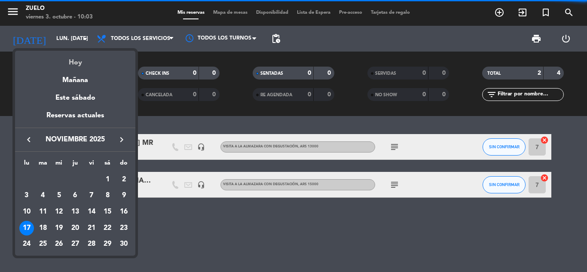 This screenshot has width=587, height=272. Describe the element at coordinates (122, 140) in the screenshot. I see `button: keyboard_arrow_right` at that location.